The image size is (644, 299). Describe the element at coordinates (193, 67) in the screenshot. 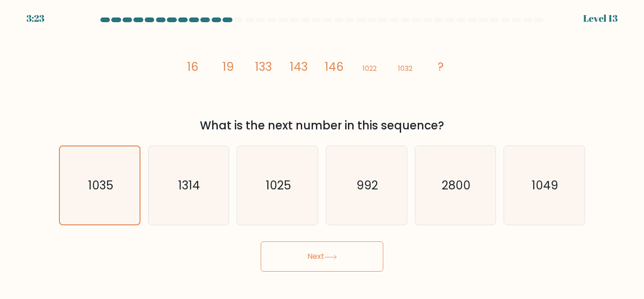

I see `tspan: 16` at that location.